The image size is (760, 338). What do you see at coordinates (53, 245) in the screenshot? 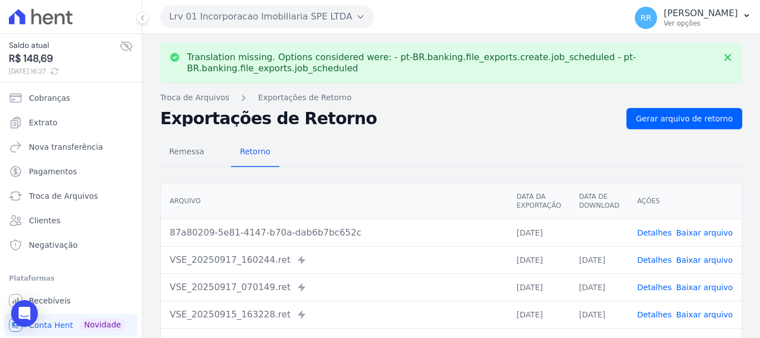
I see `span: Negativação` at bounding box center [53, 245].